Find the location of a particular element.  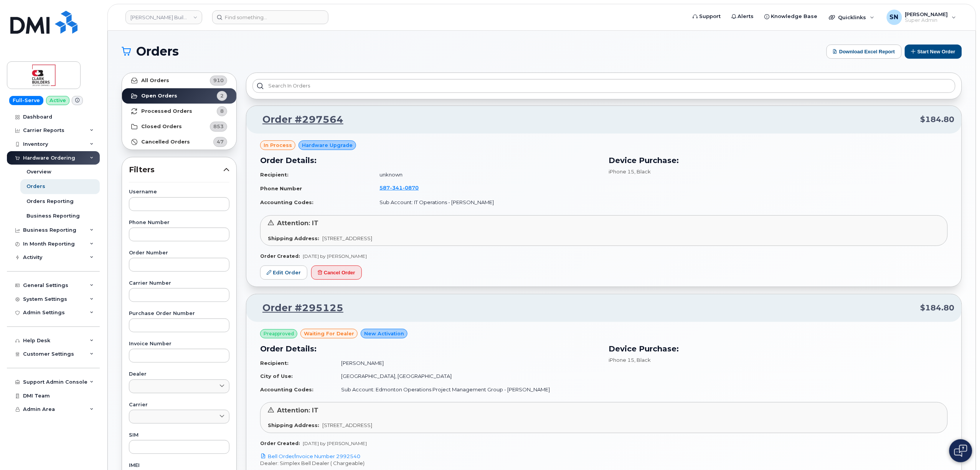

span: 47 is located at coordinates (220, 142).